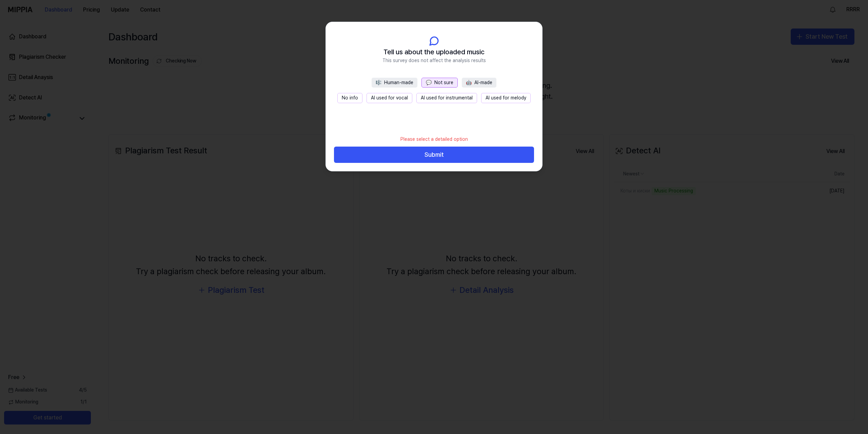 This screenshot has width=868, height=434. I want to click on span: Tell us about the uploaded music, so click(434, 52).